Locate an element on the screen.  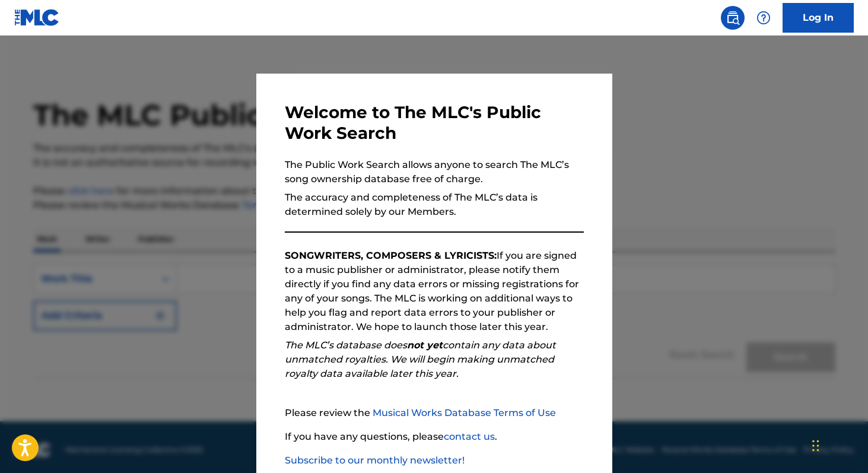
div: Drag is located at coordinates (816, 445).